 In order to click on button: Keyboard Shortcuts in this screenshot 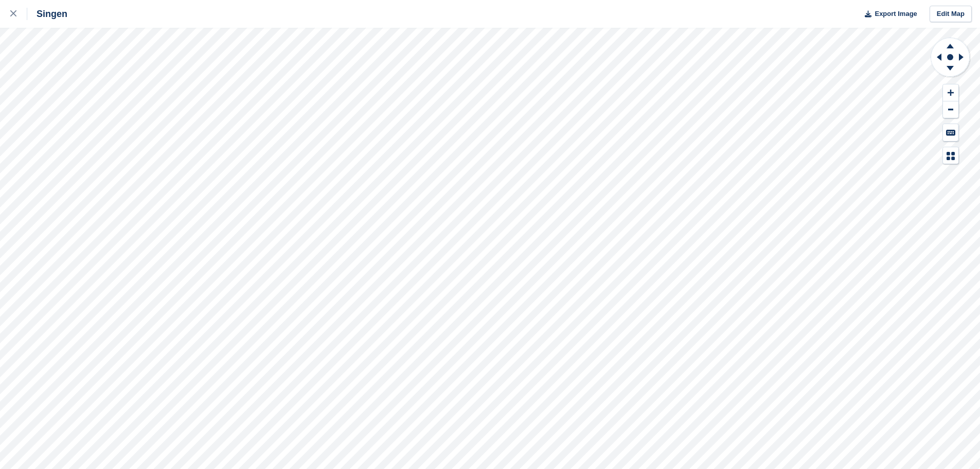, I will do `click(951, 132)`.